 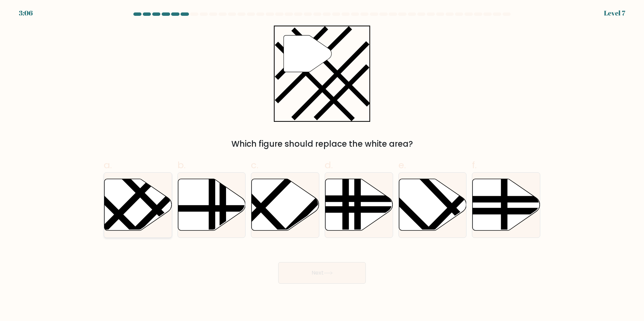 I want to click on span: f., so click(x=474, y=165).